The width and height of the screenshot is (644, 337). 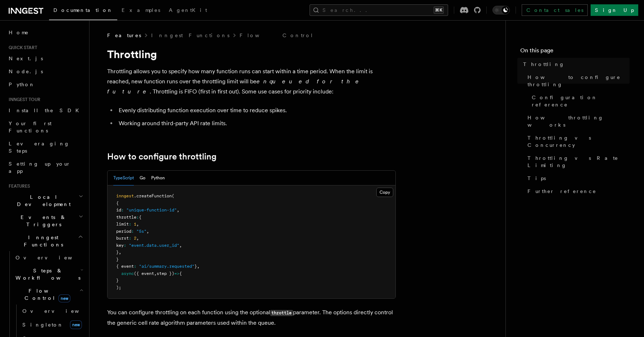 I want to click on span: Throttling vs Concurrency, so click(x=579, y=142).